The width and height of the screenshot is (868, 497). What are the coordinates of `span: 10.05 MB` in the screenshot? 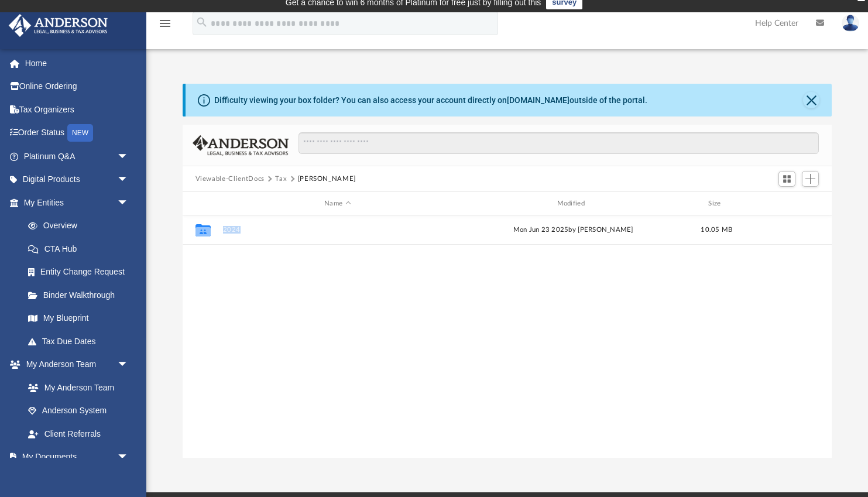 It's located at (716, 230).